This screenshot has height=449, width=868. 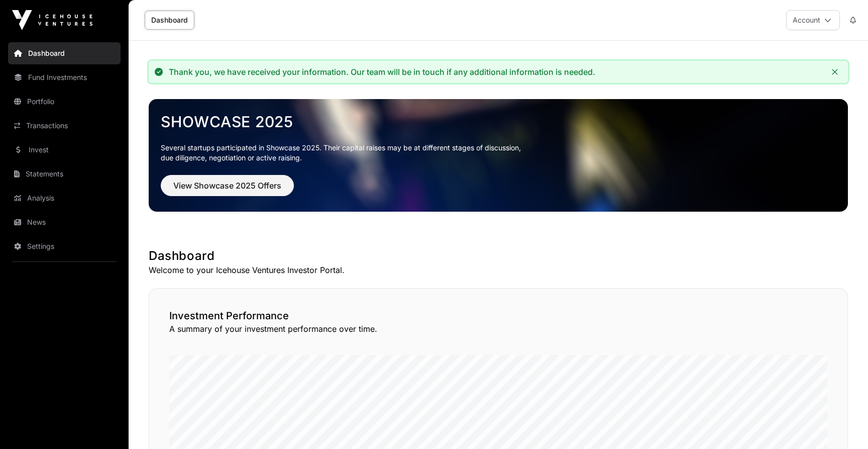 What do you see at coordinates (382, 72) in the screenshot?
I see `div: Thank you, we have received your information. Our team will be in touch if any additional informa...` at bounding box center [382, 72].